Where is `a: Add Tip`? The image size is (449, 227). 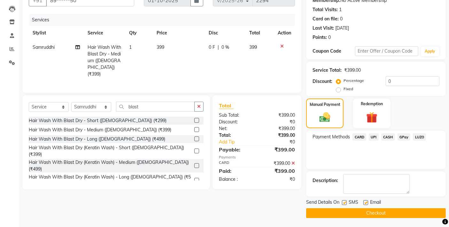
a: Add Tip is located at coordinates (239, 142).